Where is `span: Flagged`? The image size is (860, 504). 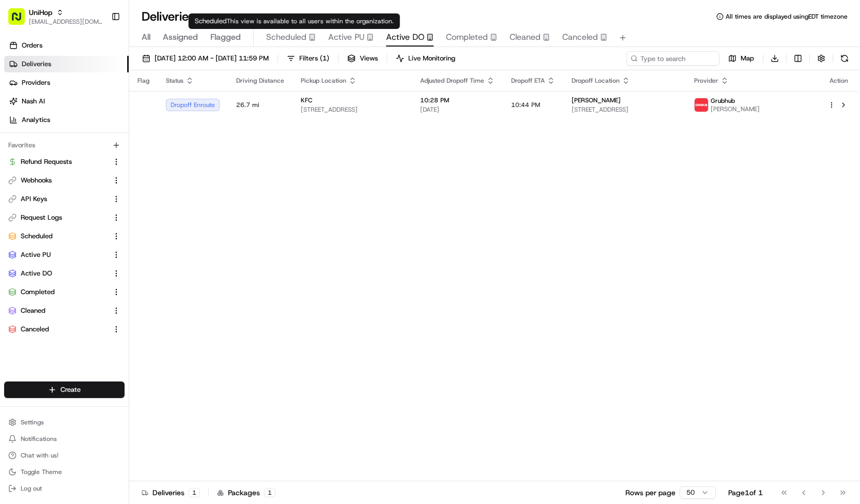 span: Flagged is located at coordinates (225, 37).